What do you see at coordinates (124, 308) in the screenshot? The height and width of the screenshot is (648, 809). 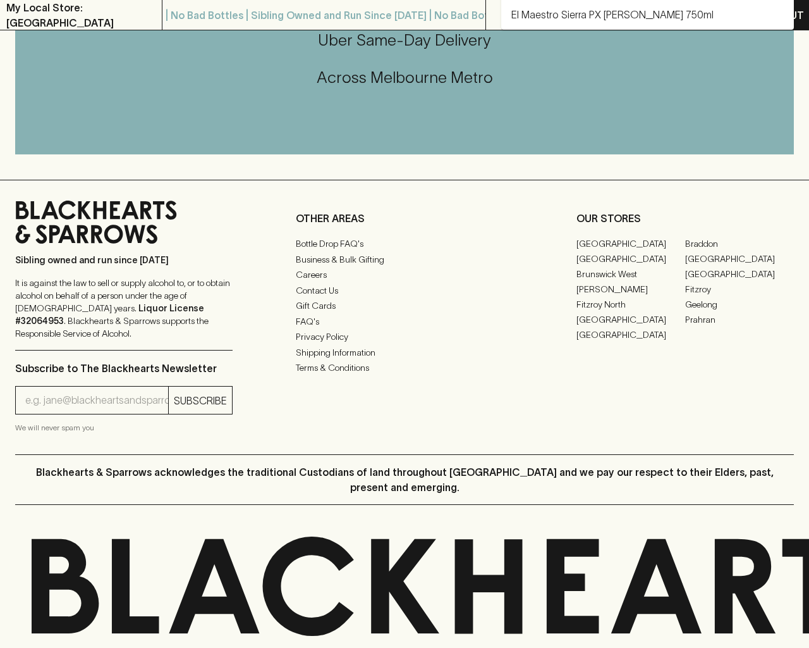 I see `p: It is against the law to sell or supply alcohol to, or to obtain alcohol on behalf of a person un...` at bounding box center [124, 308].